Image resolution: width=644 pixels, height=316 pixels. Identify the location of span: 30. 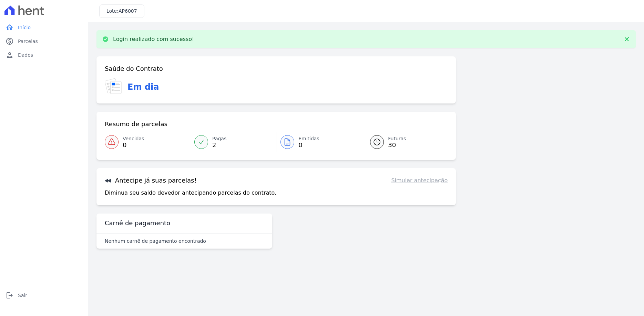
(397, 146).